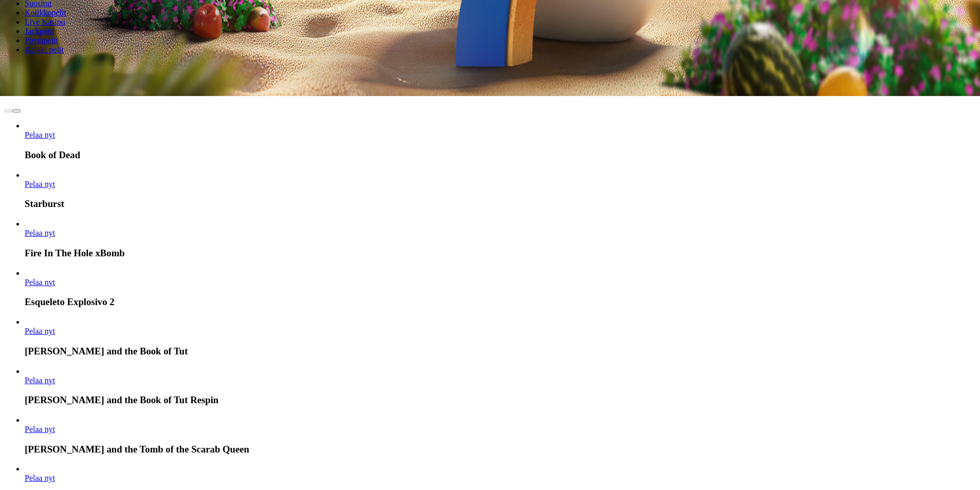  I want to click on span: Live Kasino, so click(45, 22).